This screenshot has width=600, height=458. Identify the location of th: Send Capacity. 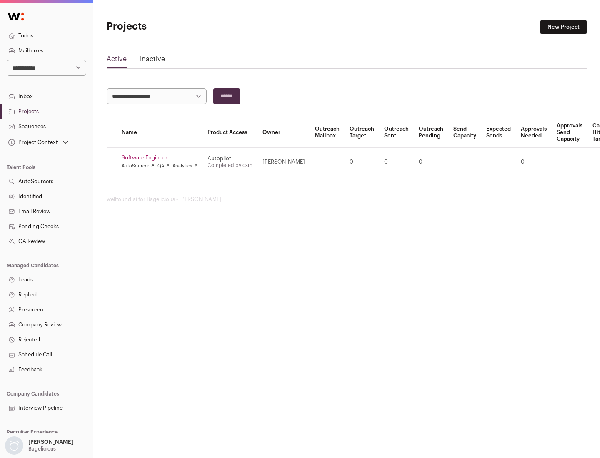
(464, 132).